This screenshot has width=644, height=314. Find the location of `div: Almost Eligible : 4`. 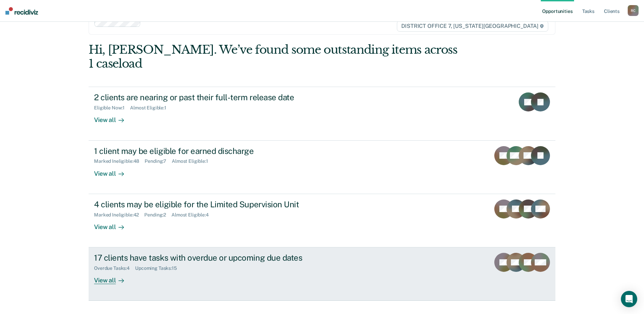

div: Almost Eligible : 4 is located at coordinates (193, 215).